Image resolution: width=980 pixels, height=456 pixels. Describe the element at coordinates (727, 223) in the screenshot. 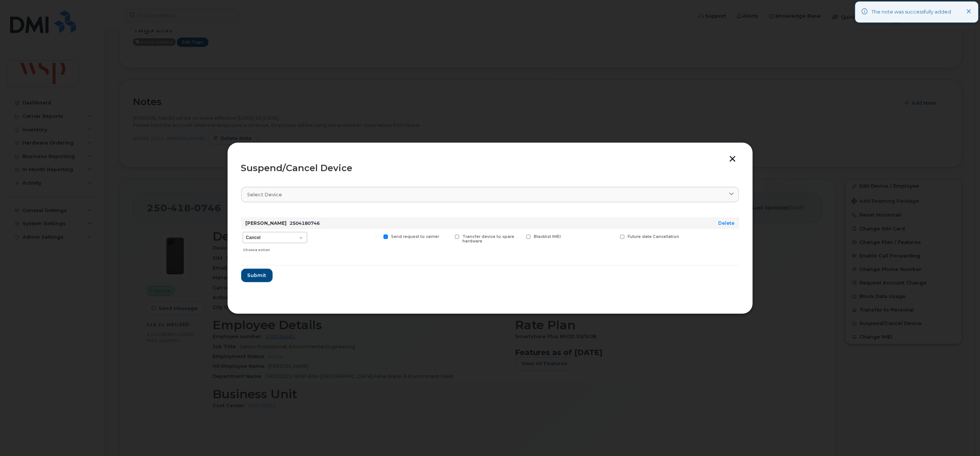

I see `a: Delete` at that location.